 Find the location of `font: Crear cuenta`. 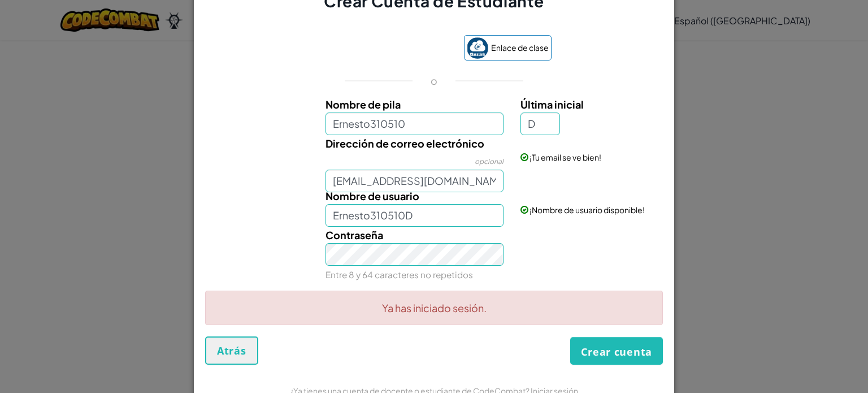

font: Crear cuenta is located at coordinates (617, 352).